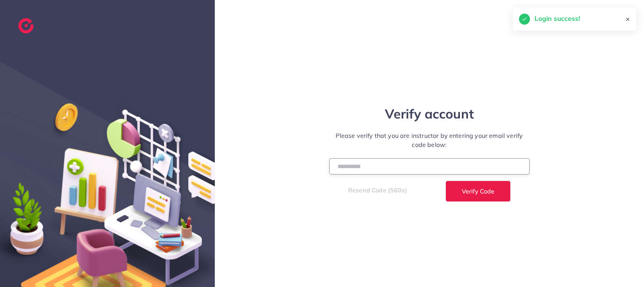 The width and height of the screenshot is (644, 287). I want to click on p: Please verify that you are instructor by entering your email verify code below:, so click(430, 140).